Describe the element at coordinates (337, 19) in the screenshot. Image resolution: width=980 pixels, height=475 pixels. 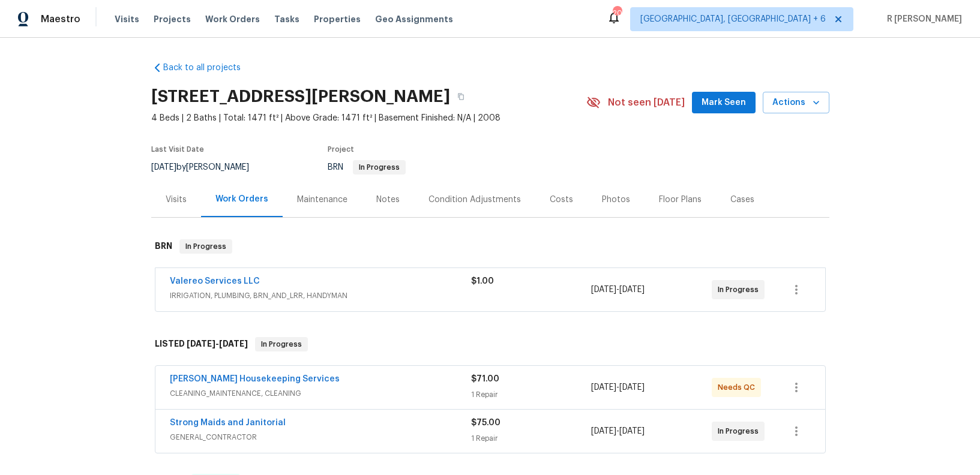
I see `span: Properties` at that location.